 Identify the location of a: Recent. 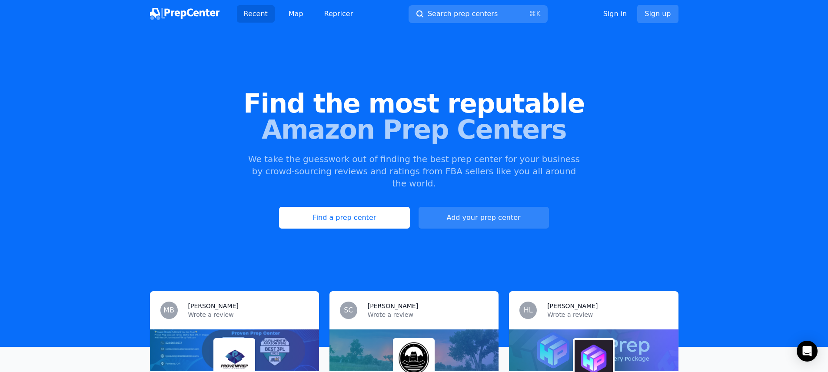
(256, 14).